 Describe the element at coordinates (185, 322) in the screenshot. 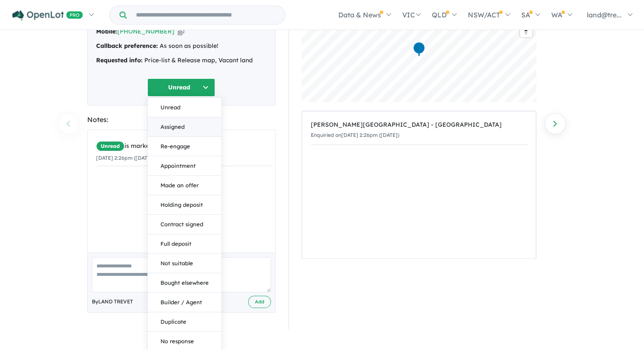

I see `button: Duplicate` at that location.